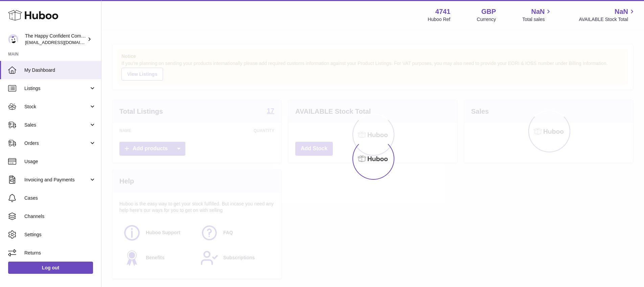 The width and height of the screenshot is (644, 287). Describe the element at coordinates (488, 12) in the screenshot. I see `strong: GBP` at that location.